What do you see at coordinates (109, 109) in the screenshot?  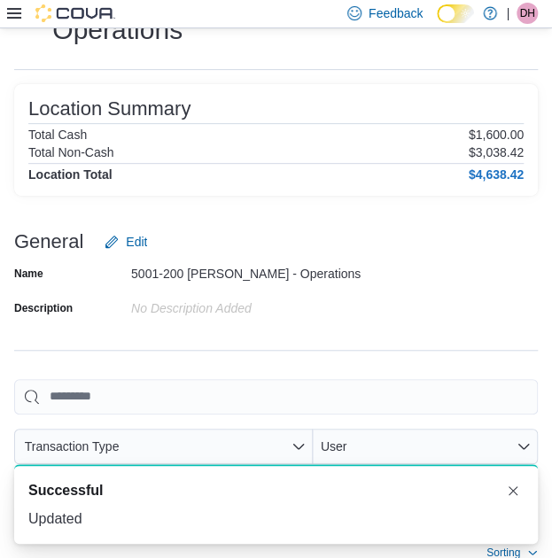 I see `h3: Location Summary` at bounding box center [109, 109].